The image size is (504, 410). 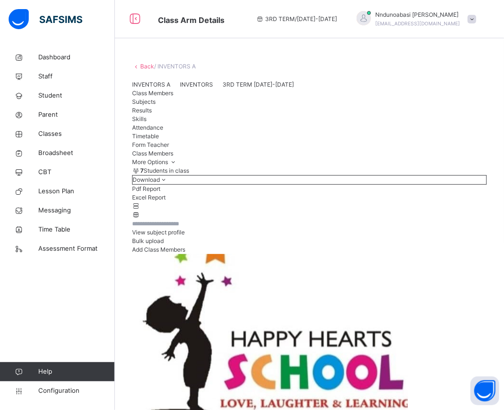 I want to click on span: More Options, so click(x=154, y=162).